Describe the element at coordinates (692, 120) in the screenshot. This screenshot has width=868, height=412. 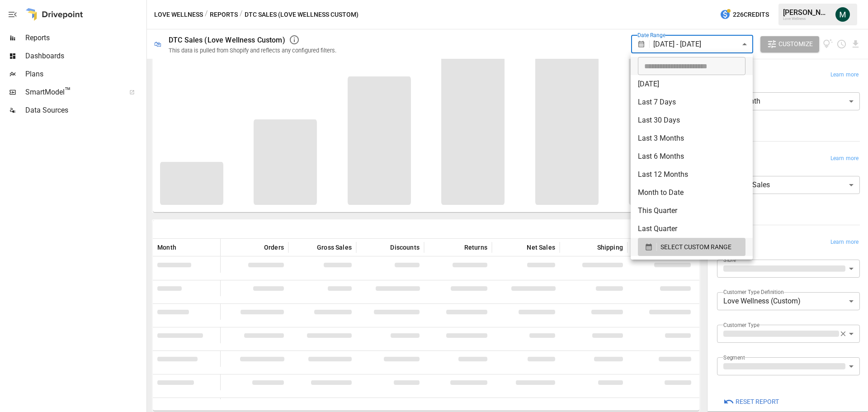
I see `li: Last 30 Days` at that location.